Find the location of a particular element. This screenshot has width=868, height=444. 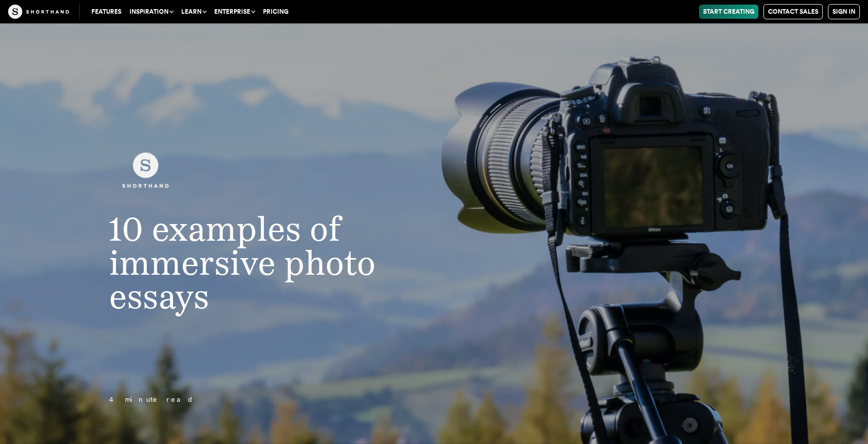

a: Start Creating is located at coordinates (729, 12).